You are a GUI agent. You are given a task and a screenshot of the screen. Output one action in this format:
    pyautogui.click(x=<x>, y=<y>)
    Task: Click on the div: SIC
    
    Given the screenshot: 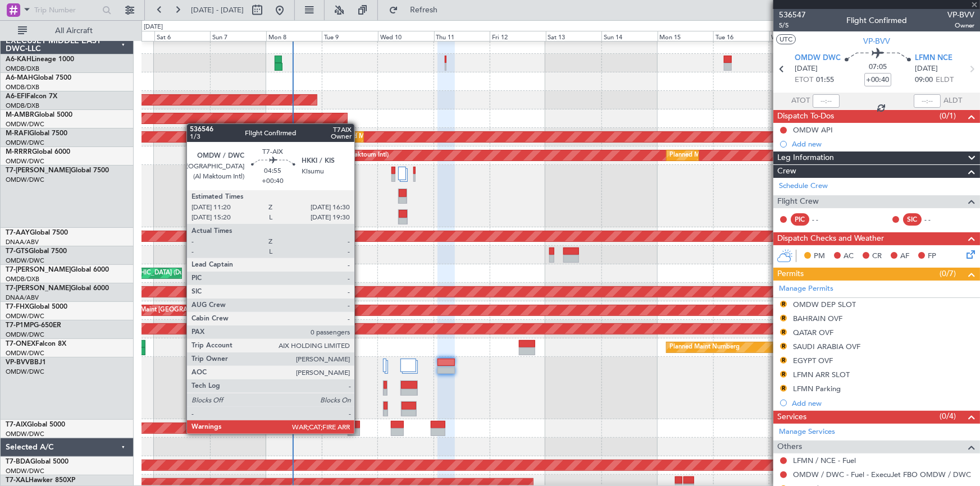 What is the action you would take?
    pyautogui.click(x=912, y=219)
    